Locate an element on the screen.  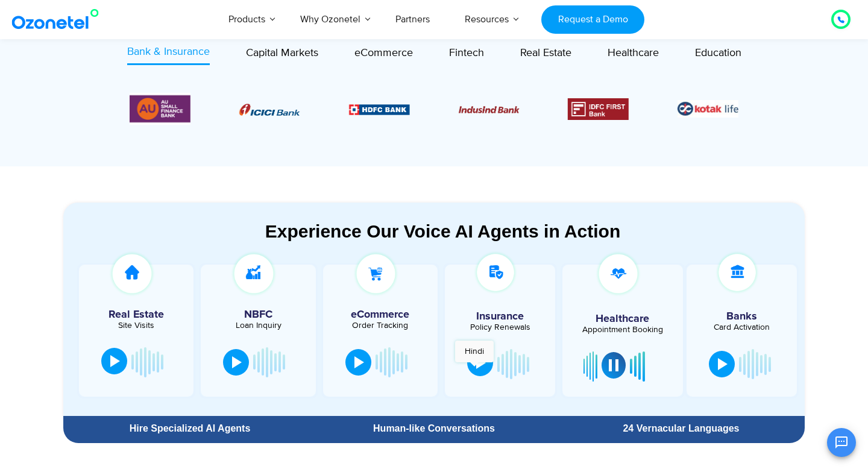
img: Picture12.png is located at coordinates (598, 109).